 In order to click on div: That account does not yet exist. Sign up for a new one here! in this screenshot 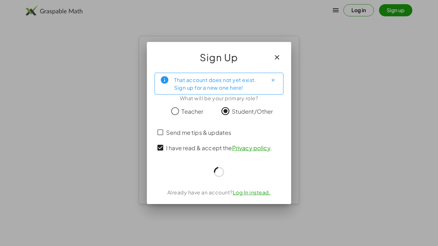, I will do `click(218, 84)`.